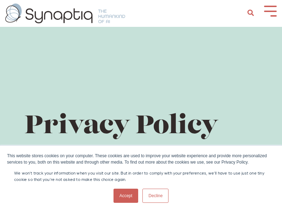  Describe the element at coordinates (126, 195) in the screenshot. I see `a: Accept` at that location.